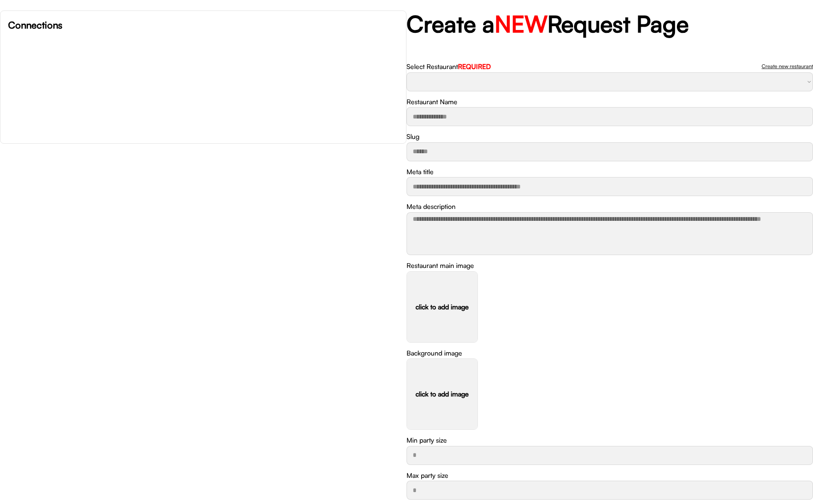  I want to click on div: Meta title, so click(420, 172).